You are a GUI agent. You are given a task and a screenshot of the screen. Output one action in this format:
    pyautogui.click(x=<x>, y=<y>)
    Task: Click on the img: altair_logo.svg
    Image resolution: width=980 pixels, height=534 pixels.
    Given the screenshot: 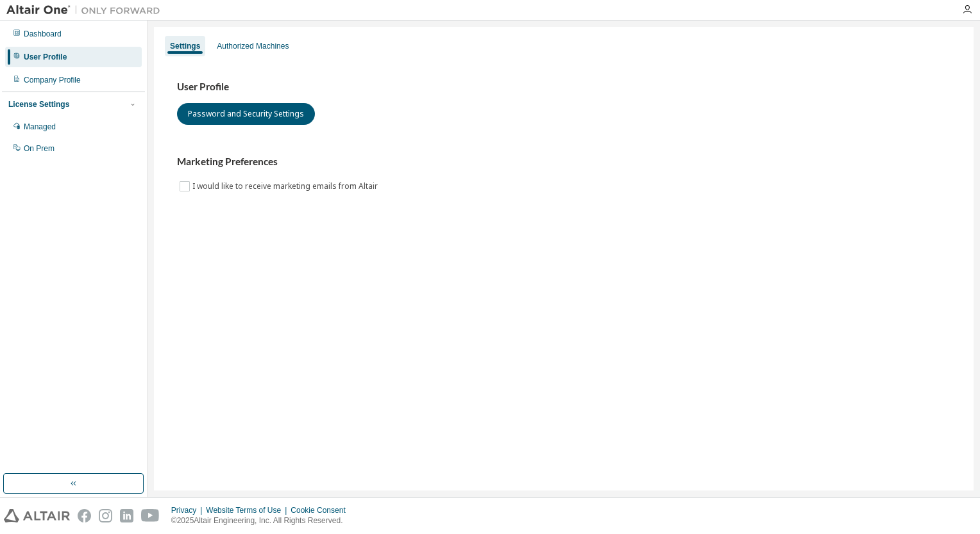 What is the action you would take?
    pyautogui.click(x=37, y=516)
    